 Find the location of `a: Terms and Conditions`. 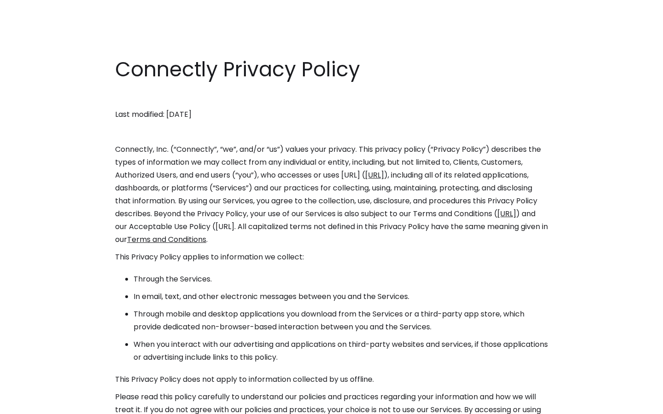

a: Terms and Conditions is located at coordinates (167, 239).